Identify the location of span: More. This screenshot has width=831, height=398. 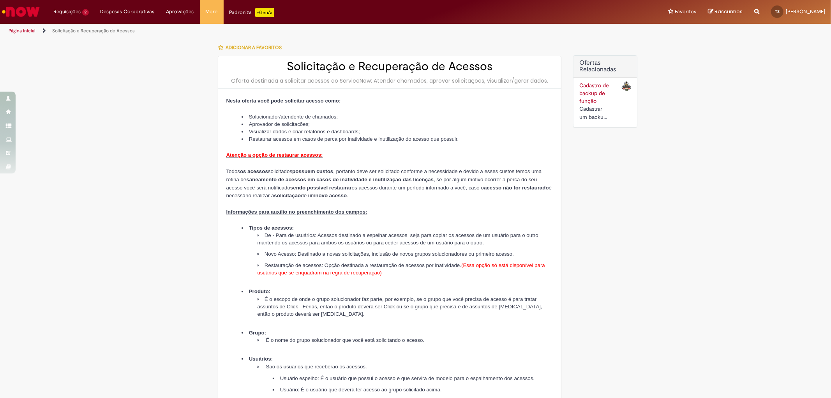
(211, 12).